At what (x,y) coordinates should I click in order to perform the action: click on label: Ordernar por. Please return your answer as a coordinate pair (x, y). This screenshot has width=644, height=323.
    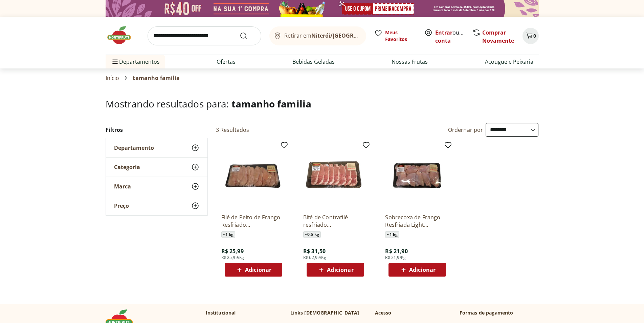
    Looking at the image, I should click on (466, 130).